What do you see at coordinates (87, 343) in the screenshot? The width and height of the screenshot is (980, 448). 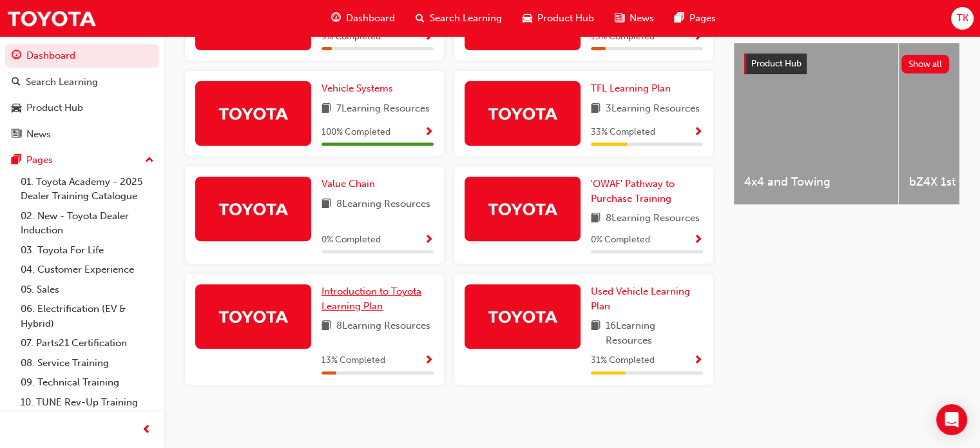 I see `a: 07. Parts21 Certification` at bounding box center [87, 343].